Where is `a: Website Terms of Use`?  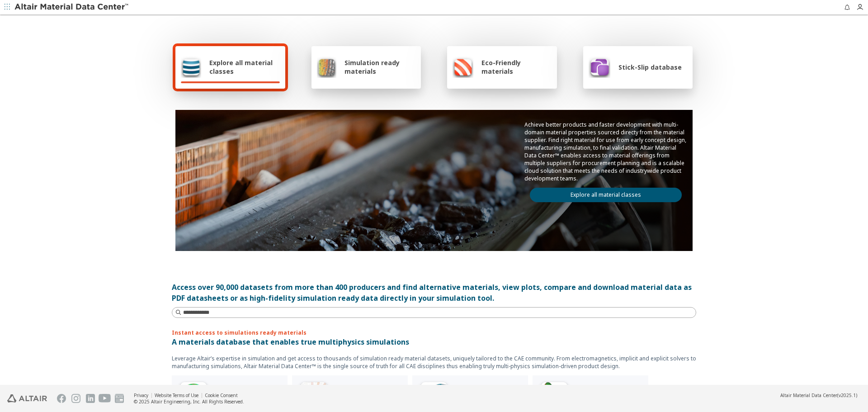
a: Website Terms of Use is located at coordinates (176, 395).